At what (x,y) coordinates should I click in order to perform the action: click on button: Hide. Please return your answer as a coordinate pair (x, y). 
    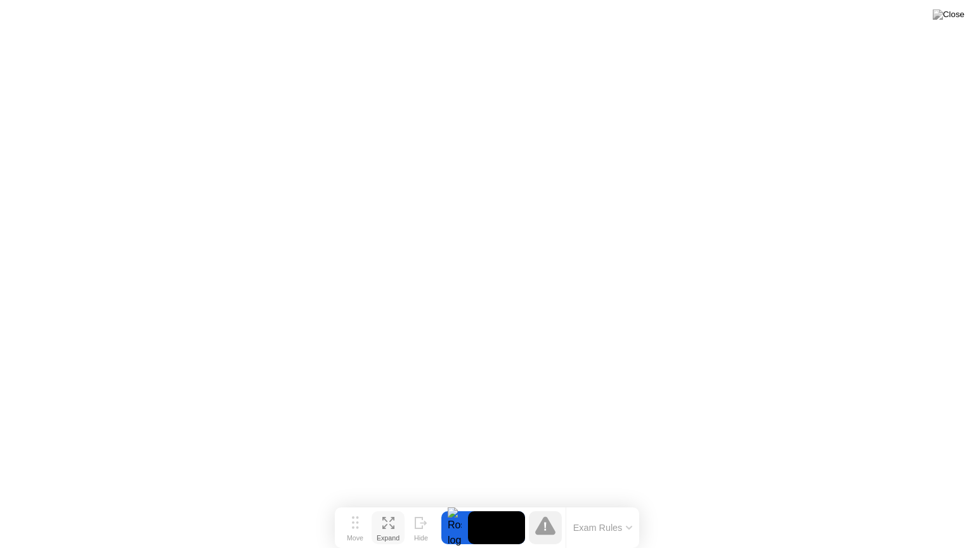
    Looking at the image, I should click on (421, 528).